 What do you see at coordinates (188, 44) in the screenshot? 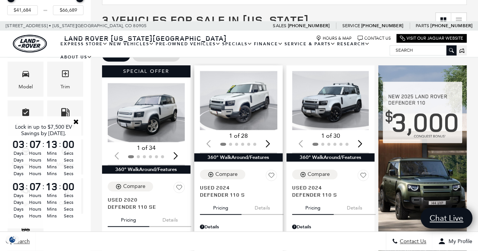
I see `a: Pre-Owned Vehicles` at bounding box center [188, 44].